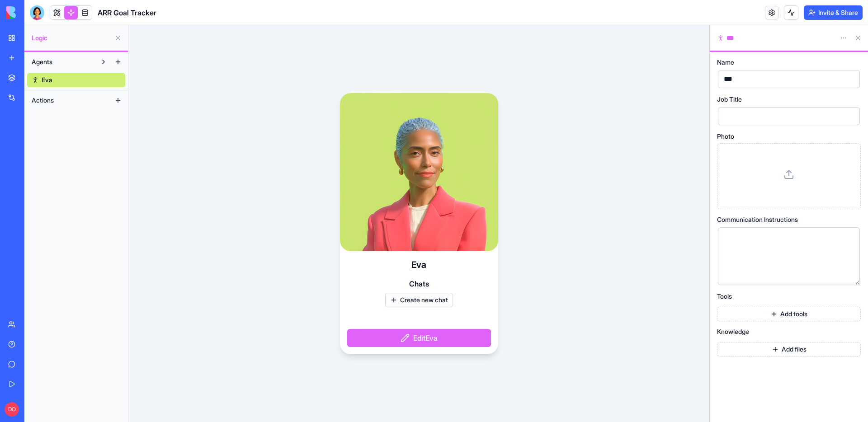 Image resolution: width=868 pixels, height=422 pixels. What do you see at coordinates (71, 38) in the screenshot?
I see `span: Logic` at bounding box center [71, 38].